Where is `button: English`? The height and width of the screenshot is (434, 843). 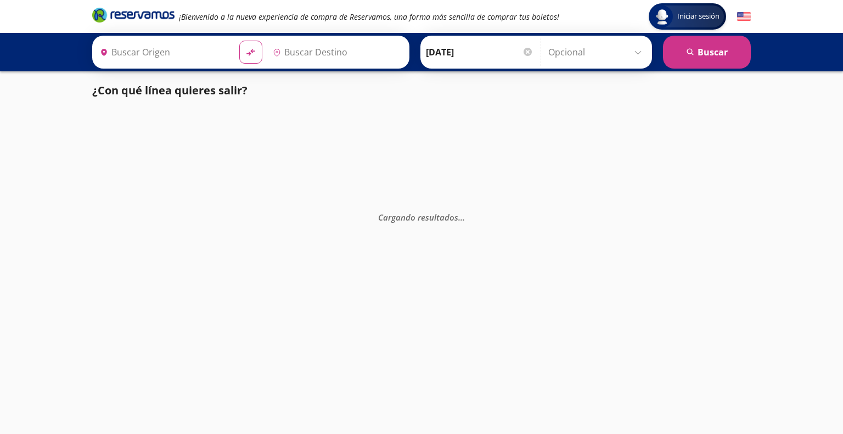 button: English is located at coordinates (744, 16).